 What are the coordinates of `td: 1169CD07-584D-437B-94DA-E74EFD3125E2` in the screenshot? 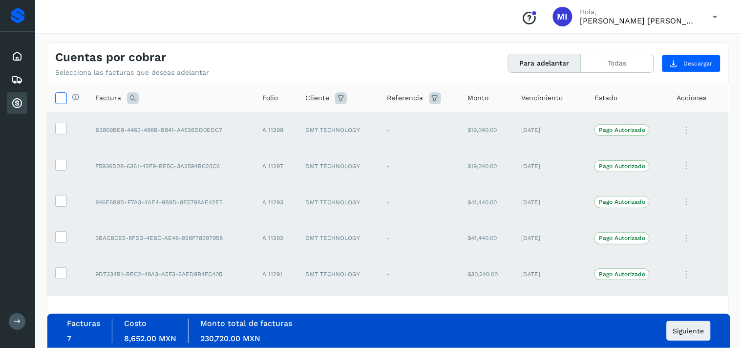 It's located at (171, 310).